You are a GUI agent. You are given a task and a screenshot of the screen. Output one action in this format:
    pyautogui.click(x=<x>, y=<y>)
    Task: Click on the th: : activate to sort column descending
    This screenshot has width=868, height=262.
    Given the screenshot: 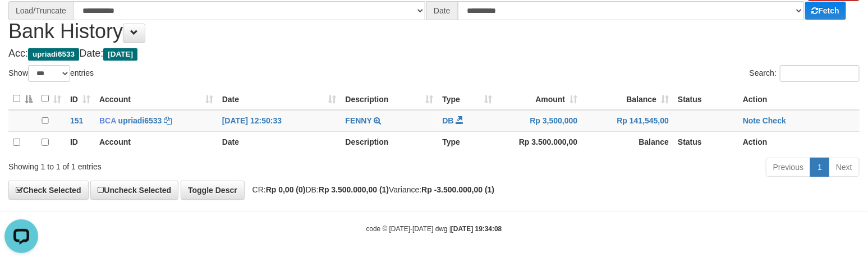 What is the action you would take?
    pyautogui.click(x=23, y=99)
    